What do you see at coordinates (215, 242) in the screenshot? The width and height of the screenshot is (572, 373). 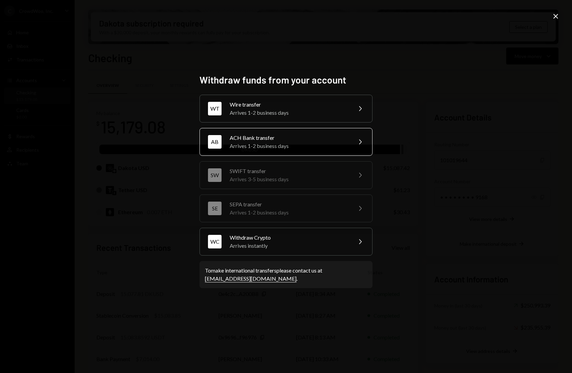 I see `div: WC` at bounding box center [215, 242].